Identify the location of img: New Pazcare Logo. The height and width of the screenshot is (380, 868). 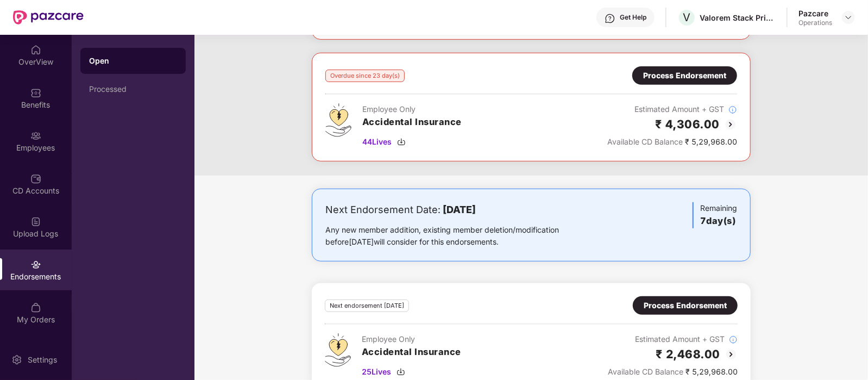
(48, 17).